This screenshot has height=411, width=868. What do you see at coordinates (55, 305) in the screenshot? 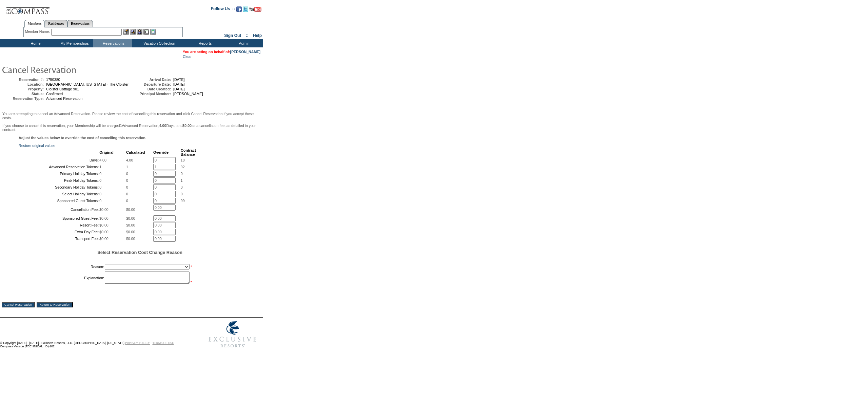
I see `input: Return to Reservation` at bounding box center [55, 305].